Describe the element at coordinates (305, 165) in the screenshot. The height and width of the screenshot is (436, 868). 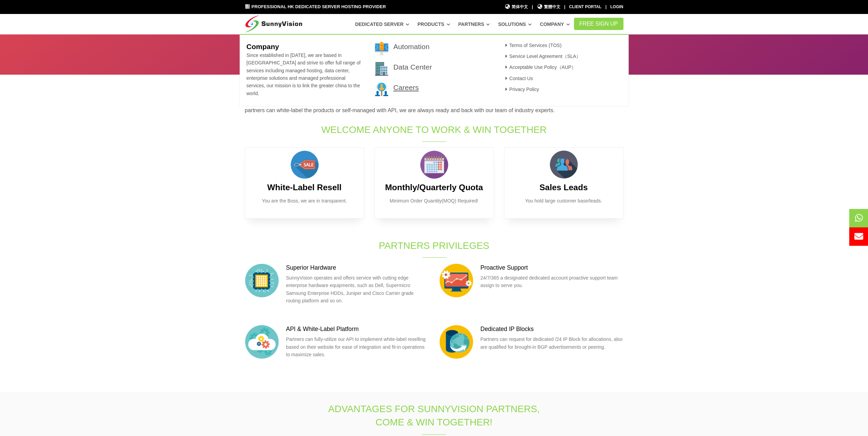
I see `img: sales.png` at that location.